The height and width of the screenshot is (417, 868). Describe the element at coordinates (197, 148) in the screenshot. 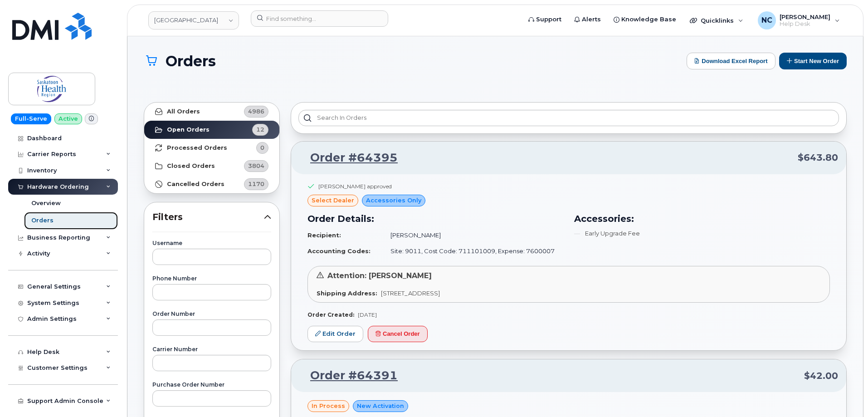

I see `strong: Processed Orders` at that location.